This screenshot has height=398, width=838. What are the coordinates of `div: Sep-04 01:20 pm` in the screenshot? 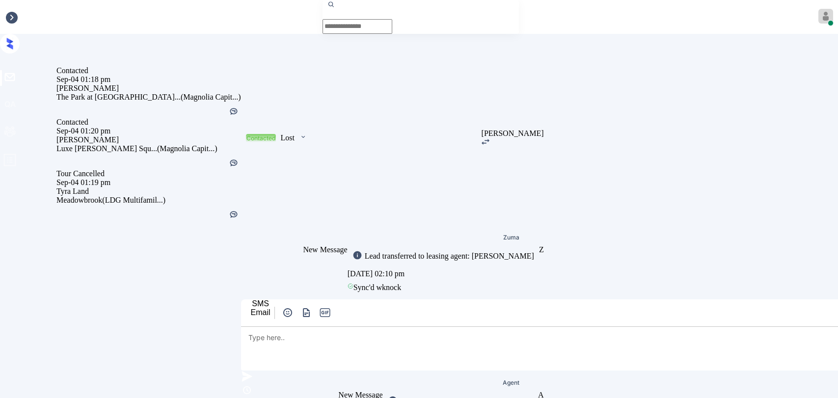 It's located at (149, 131).